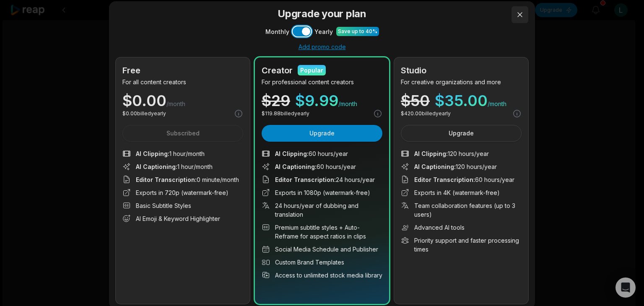 This screenshot has height=306, width=644. I want to click on p: $ 0.00 billed yearly, so click(144, 114).